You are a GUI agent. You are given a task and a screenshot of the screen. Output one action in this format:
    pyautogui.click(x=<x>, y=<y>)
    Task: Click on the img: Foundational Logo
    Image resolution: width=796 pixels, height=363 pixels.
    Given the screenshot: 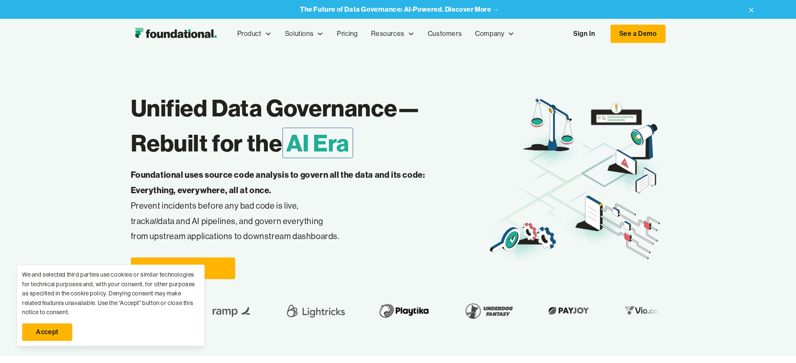 What is the action you would take?
    pyautogui.click(x=175, y=34)
    